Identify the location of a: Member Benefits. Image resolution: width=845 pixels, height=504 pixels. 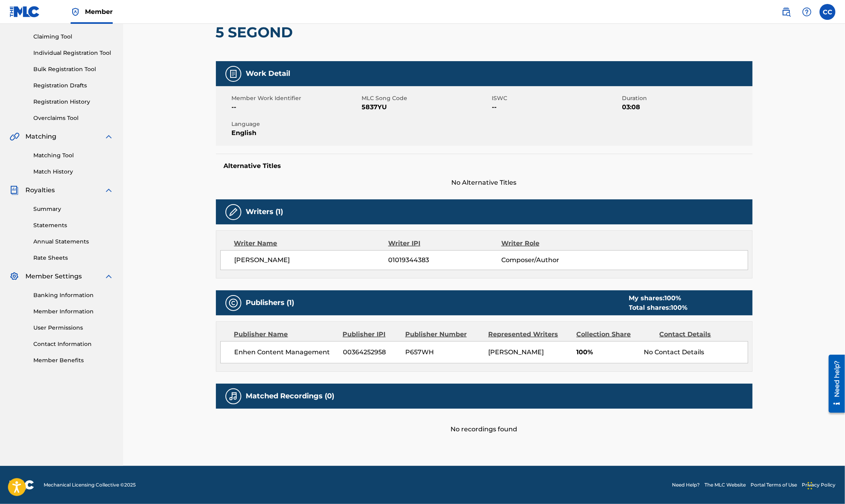
(74, 360).